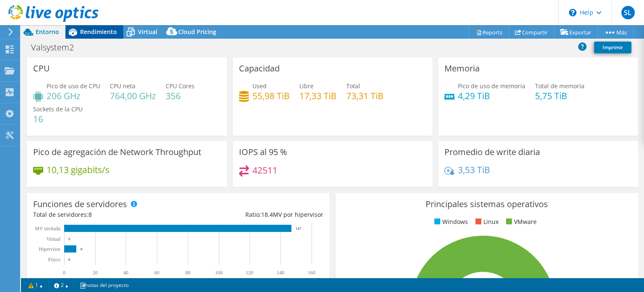  I want to click on a: Compartir, so click(531, 32).